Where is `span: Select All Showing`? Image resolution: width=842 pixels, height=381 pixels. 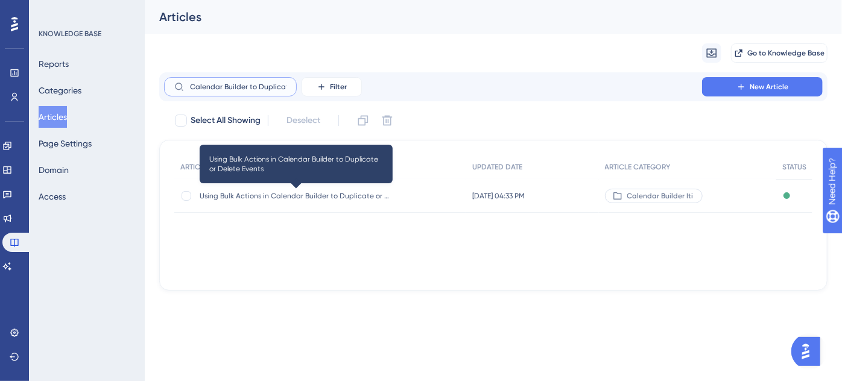
span: Select All Showing is located at coordinates (225, 121).